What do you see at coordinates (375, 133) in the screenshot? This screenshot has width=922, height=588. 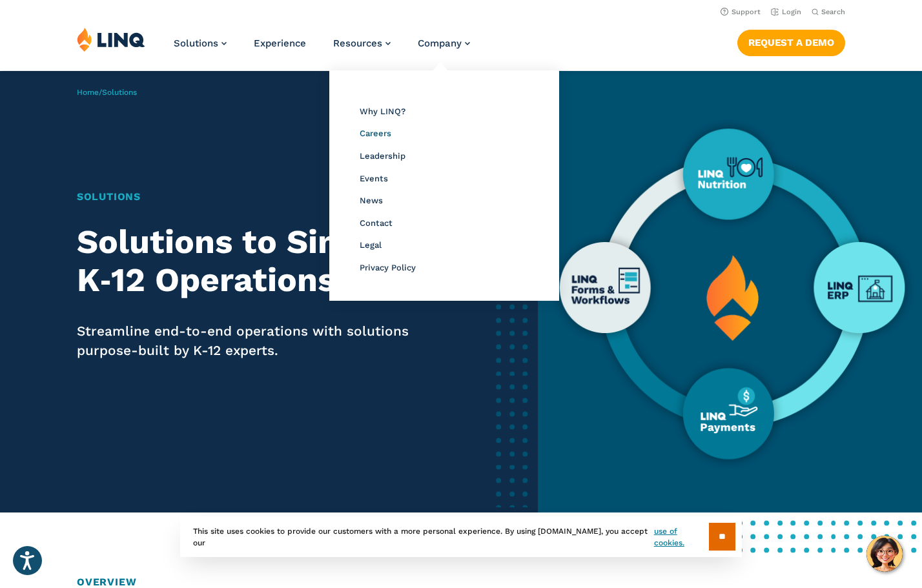 I see `a: Careers` at bounding box center [375, 133].